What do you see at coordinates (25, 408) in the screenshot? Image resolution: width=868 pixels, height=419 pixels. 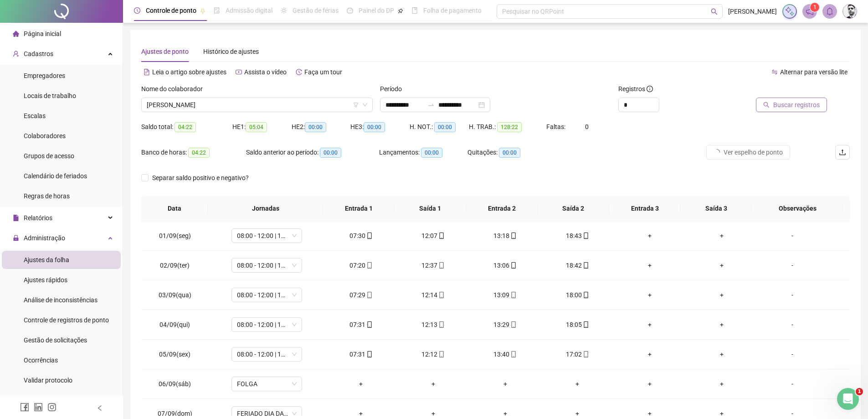 I see `span: facebook` at bounding box center [25, 408].